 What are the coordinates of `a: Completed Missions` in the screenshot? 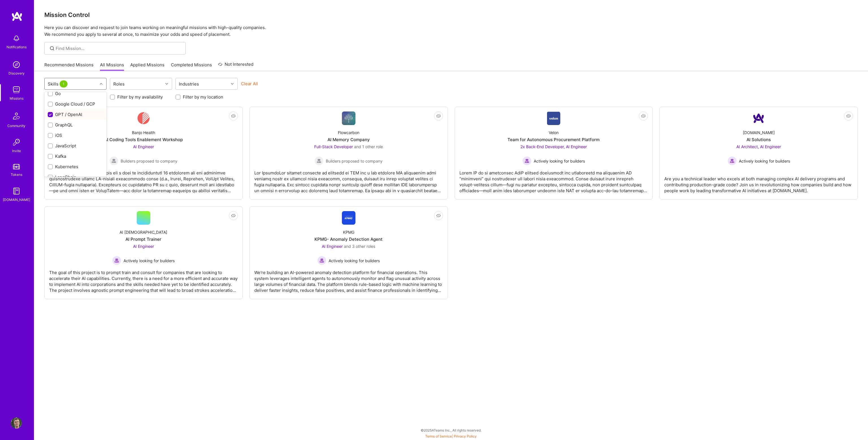 It's located at (191, 66).